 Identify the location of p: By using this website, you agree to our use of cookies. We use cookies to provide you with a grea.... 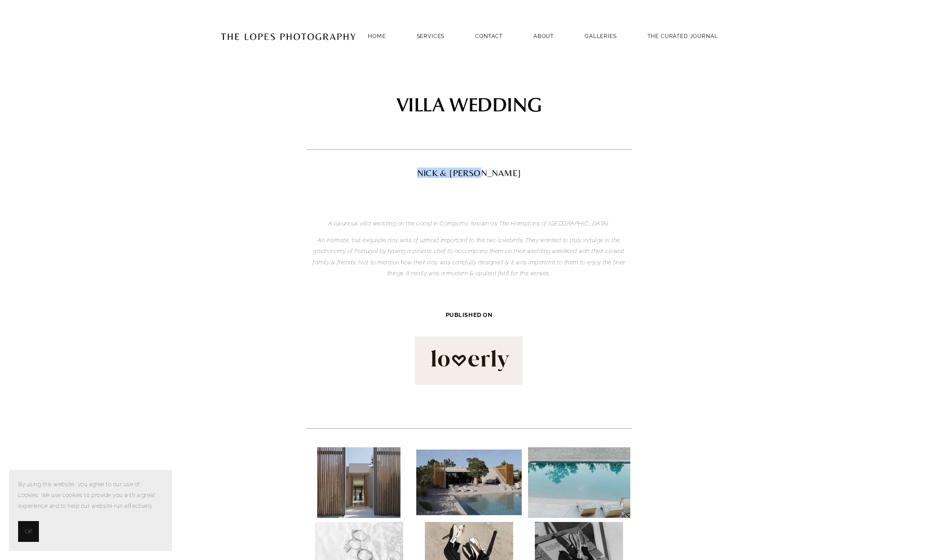
(90, 495).